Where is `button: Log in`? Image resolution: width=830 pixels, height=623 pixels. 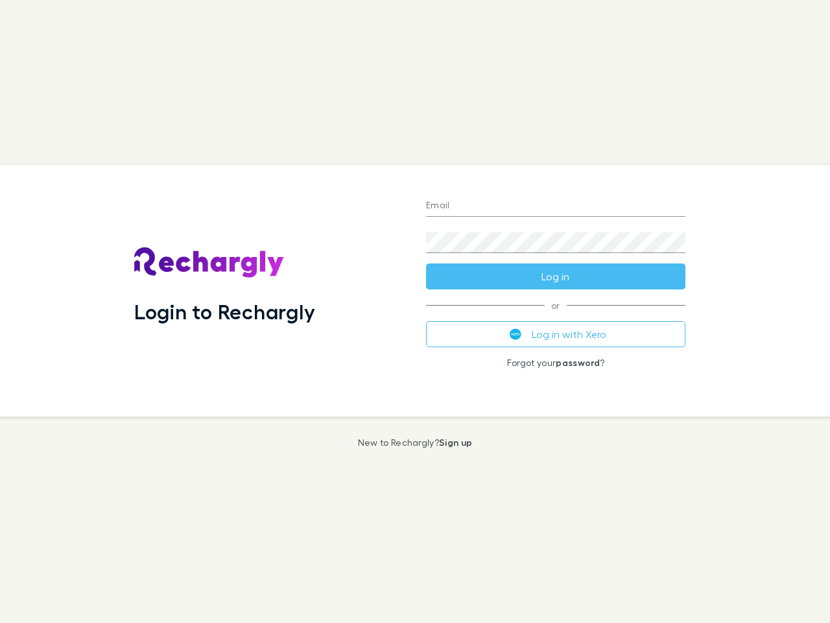 button: Log in is located at coordinates (556, 276).